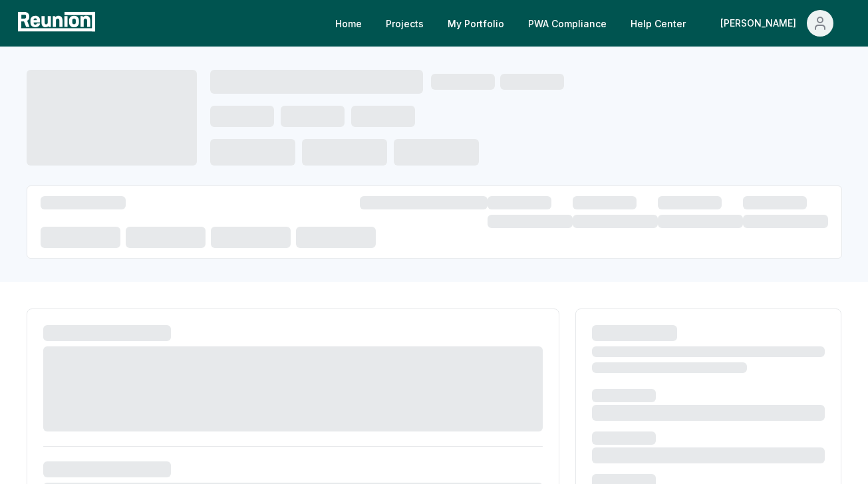  I want to click on a: PWA Compliance, so click(567, 24).